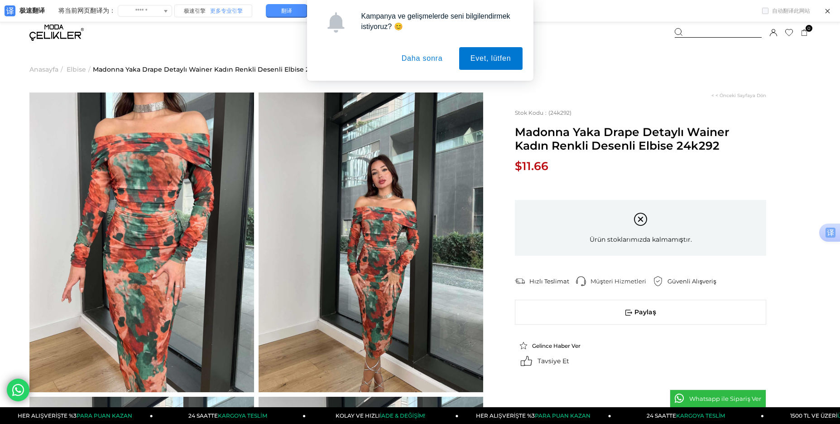  I want to click on span: İADE & DEĞİŞİM!, so click(403, 415).